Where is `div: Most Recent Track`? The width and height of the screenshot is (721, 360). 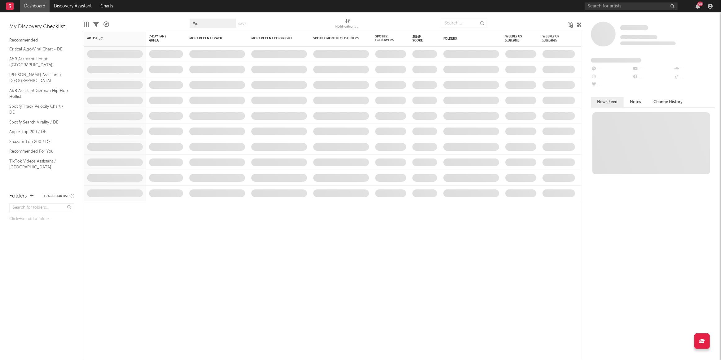 div: Most Recent Track is located at coordinates (213, 38).